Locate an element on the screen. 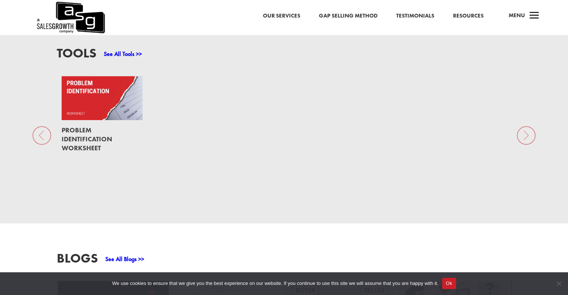 The height and width of the screenshot is (295, 568). a: Testimonials is located at coordinates (415, 16).